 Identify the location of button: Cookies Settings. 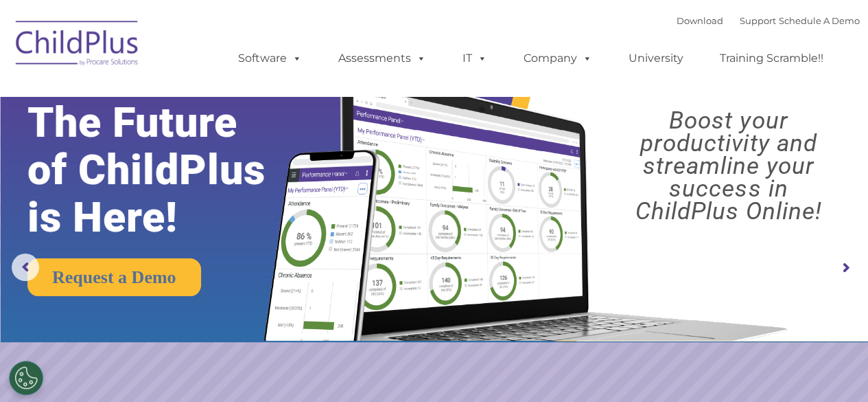
(27, 377).